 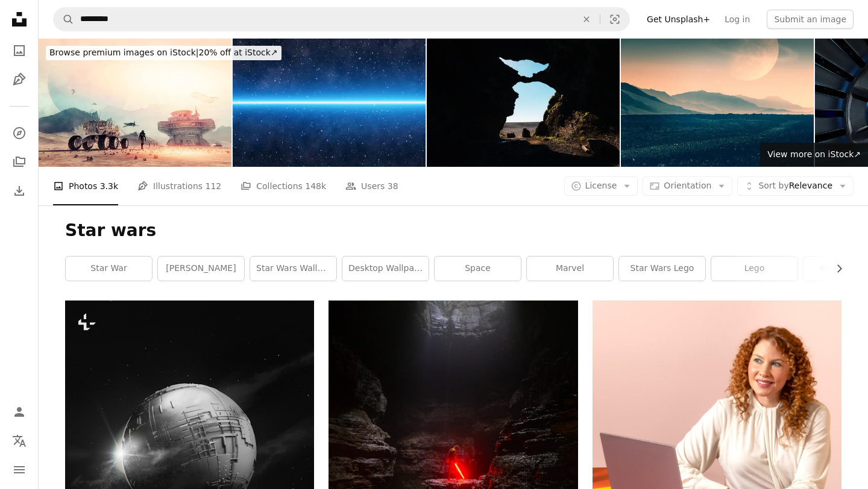 I want to click on button: Search Unsplash, so click(x=64, y=19).